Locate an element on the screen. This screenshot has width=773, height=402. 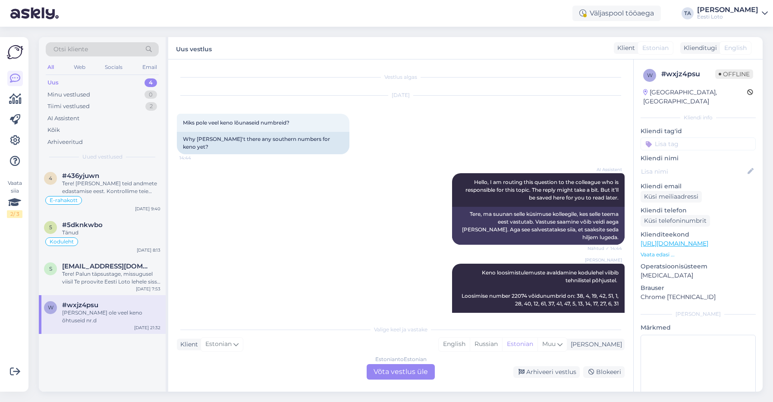
div: English is located at coordinates (454, 345).